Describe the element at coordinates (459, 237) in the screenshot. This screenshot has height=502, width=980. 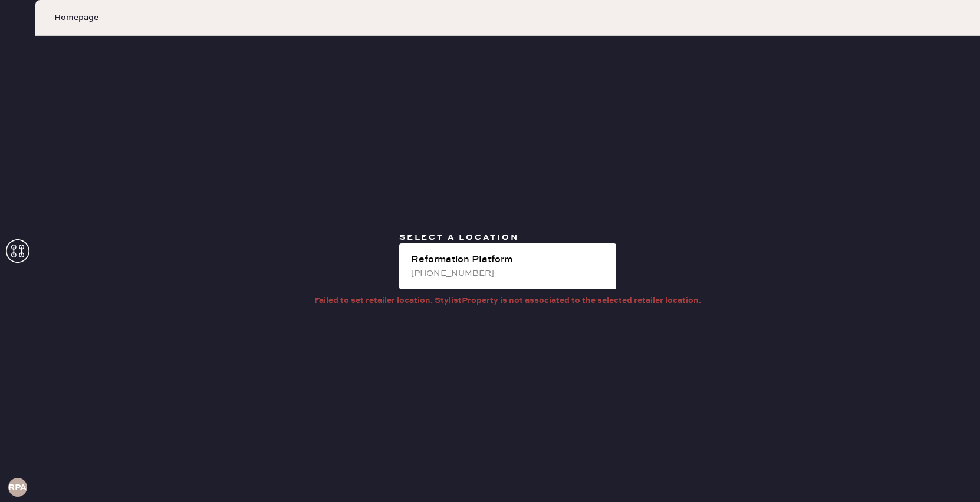
I see `span: Select a location` at that location.